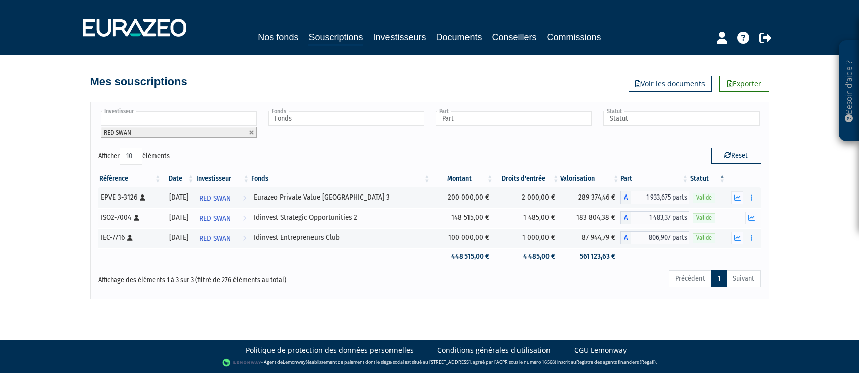 This screenshot has height=389, width=859. Describe the element at coordinates (494, 350) in the screenshot. I see `a: Conditions générales d'utilisation` at that location.